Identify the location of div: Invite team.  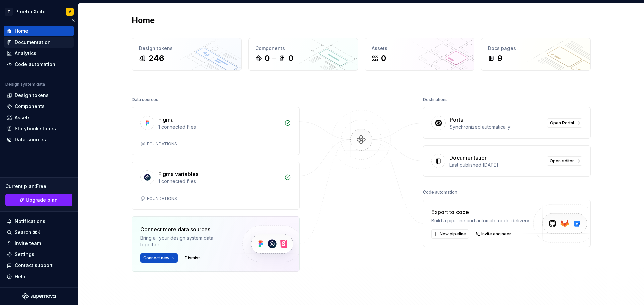
(27, 244).